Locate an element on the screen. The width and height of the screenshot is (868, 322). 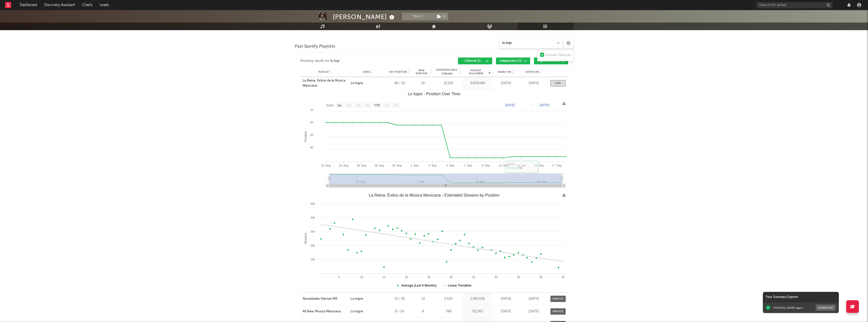
div: 788 is located at coordinates (449, 311).